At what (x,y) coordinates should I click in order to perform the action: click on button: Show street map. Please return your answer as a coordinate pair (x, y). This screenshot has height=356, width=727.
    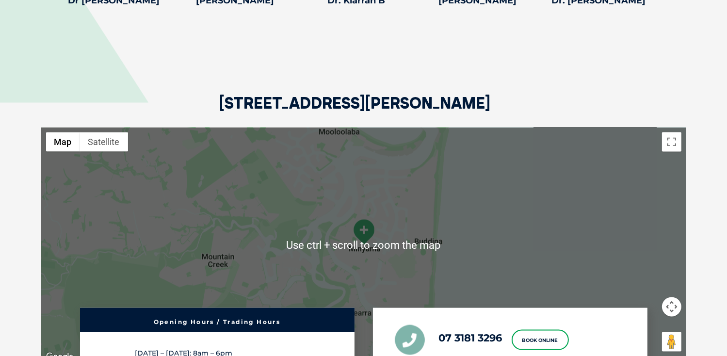
    Looking at the image, I should click on (63, 142).